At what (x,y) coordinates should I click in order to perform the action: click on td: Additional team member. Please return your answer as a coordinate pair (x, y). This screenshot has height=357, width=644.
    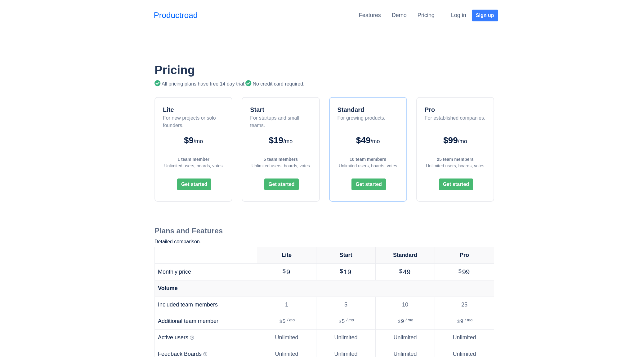
    Looking at the image, I should click on (206, 321).